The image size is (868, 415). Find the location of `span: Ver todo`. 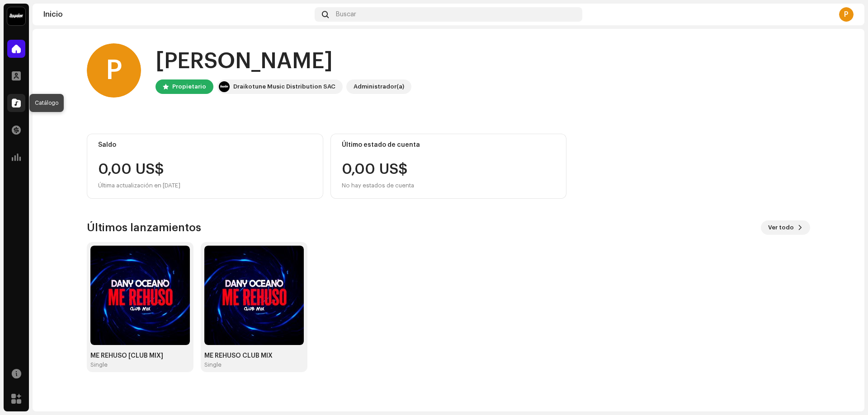

span: Ver todo is located at coordinates (781, 228).